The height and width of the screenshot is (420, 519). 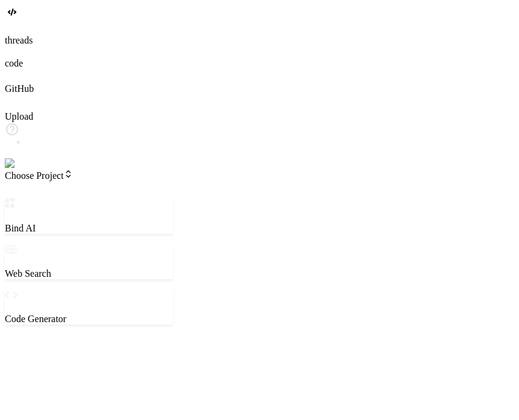 What do you see at coordinates (89, 228) in the screenshot?
I see `p: Bind AI` at bounding box center [89, 228].